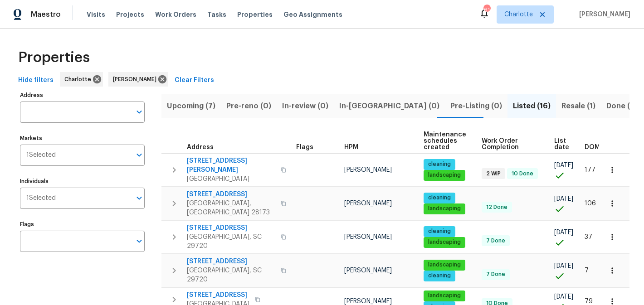  What do you see at coordinates (248, 106) in the screenshot?
I see `span: Pre-reno (0)` at bounding box center [248, 106].